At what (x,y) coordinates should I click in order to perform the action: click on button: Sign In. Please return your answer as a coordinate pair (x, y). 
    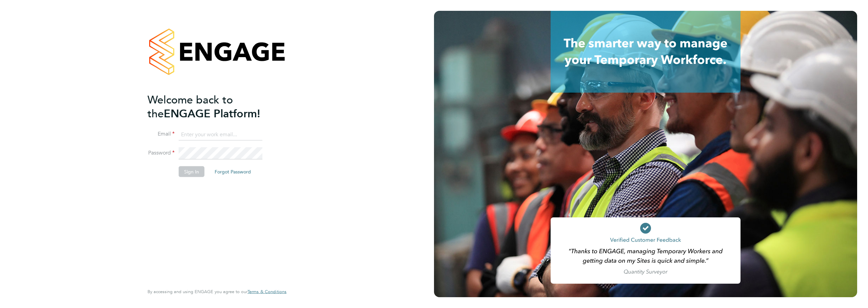
    Looking at the image, I should click on (192, 172).